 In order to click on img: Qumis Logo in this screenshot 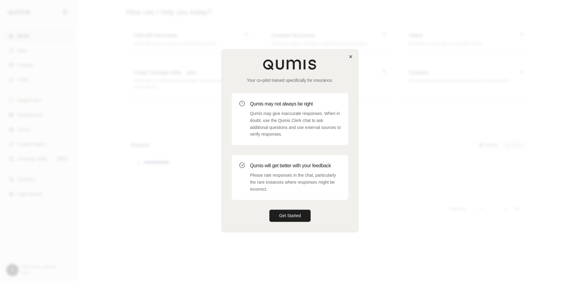, I will do `click(290, 64)`.